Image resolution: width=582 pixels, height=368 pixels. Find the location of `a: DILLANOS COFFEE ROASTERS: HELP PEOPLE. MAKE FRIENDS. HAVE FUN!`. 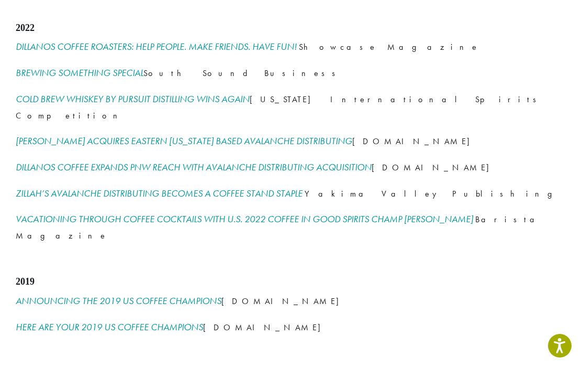

a: DILLANOS COFFEE ROASTERS: HELP PEOPLE. MAKE FRIENDS. HAVE FUN! is located at coordinates (156, 46).